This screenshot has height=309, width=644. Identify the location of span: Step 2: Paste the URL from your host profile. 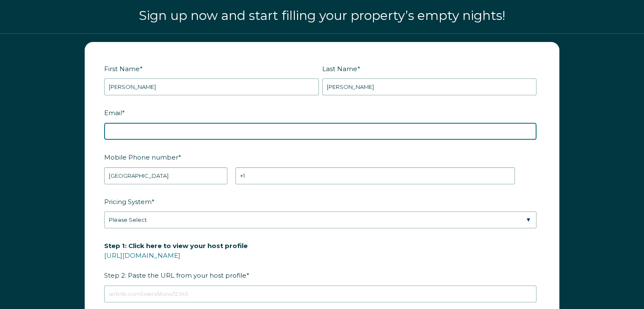
(176, 261).